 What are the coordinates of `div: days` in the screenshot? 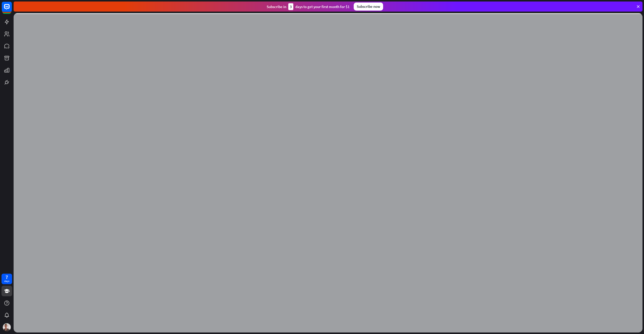 It's located at (7, 281).